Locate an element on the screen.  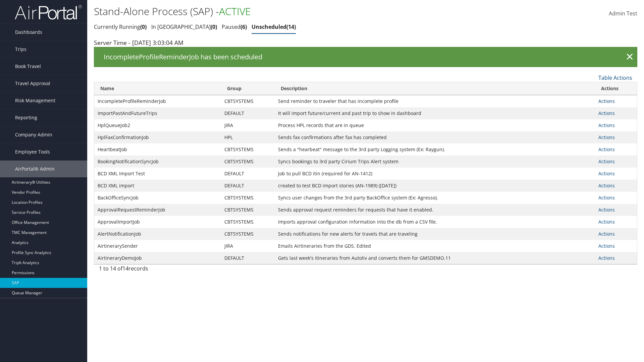
td: AirtineraryDemoJob is located at coordinates (158, 258).